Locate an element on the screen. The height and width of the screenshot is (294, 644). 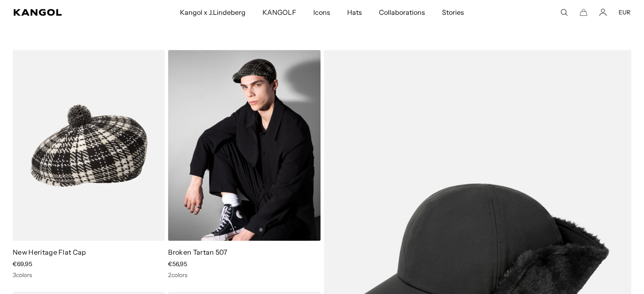
summary: Search here is located at coordinates (564, 12).